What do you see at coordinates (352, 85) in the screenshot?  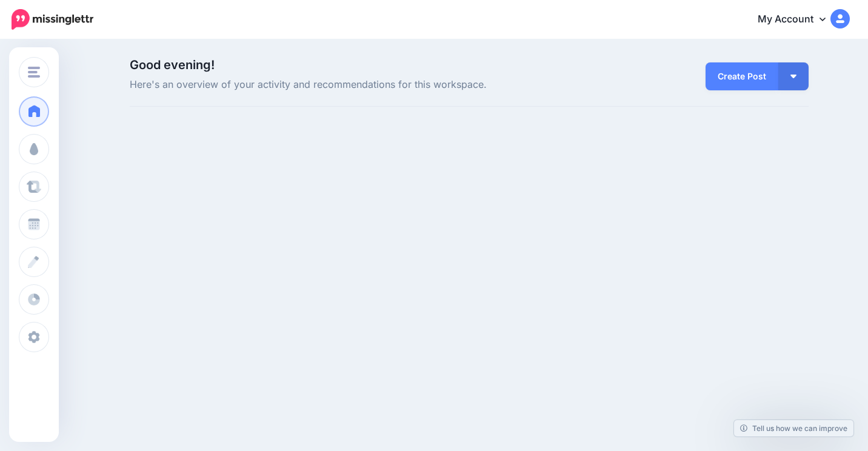 I see `span: Here's an overview of your activity and recommendations for this workspace.` at bounding box center [352, 85].